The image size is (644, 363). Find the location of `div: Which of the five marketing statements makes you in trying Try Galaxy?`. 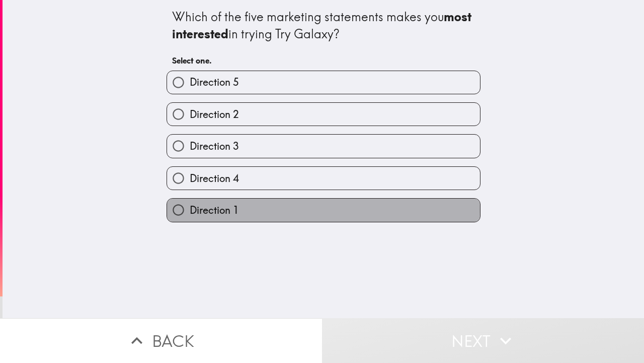

div: Which of the five marketing statements makes you in trying Try Galaxy? is located at coordinates (324, 25).